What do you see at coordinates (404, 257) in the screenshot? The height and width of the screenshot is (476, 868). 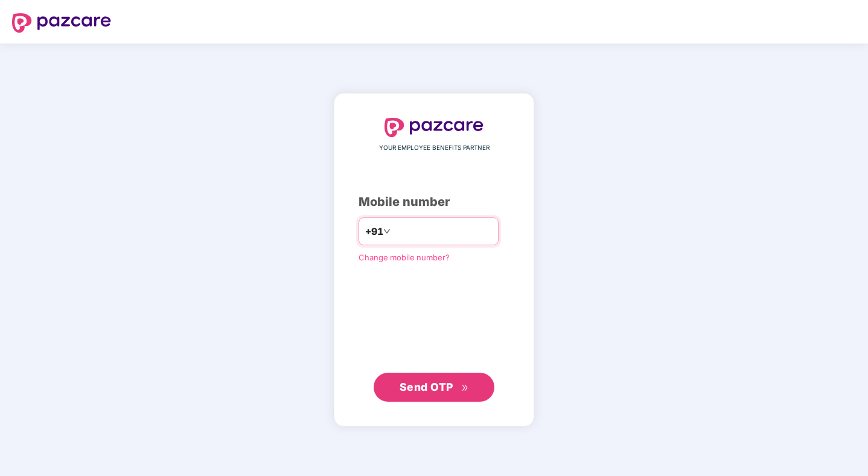 I see `a: Change mobile number?` at bounding box center [404, 257].